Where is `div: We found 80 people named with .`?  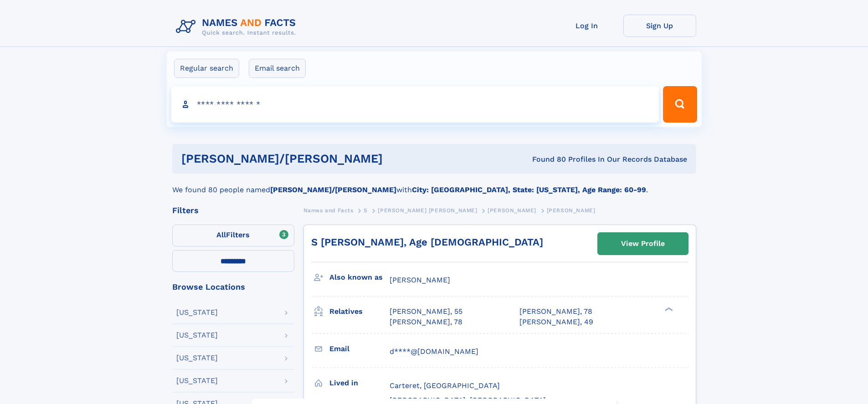
div: We found 80 people named with . is located at coordinates (434, 184).